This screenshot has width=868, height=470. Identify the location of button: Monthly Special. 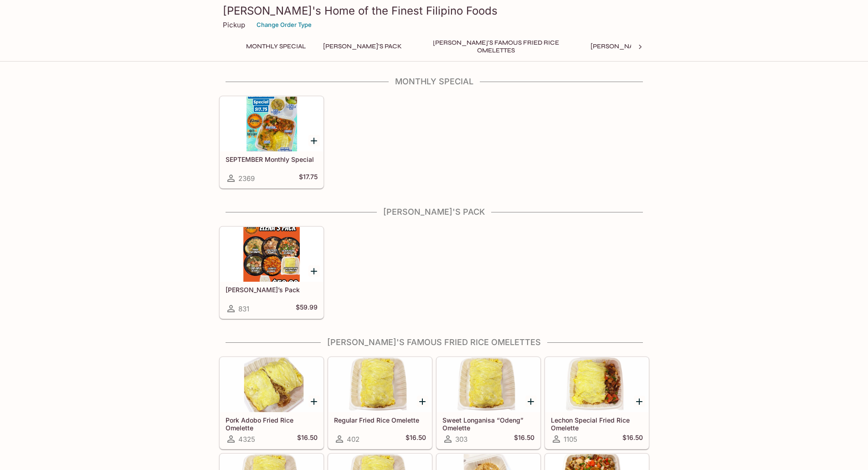
(276, 46).